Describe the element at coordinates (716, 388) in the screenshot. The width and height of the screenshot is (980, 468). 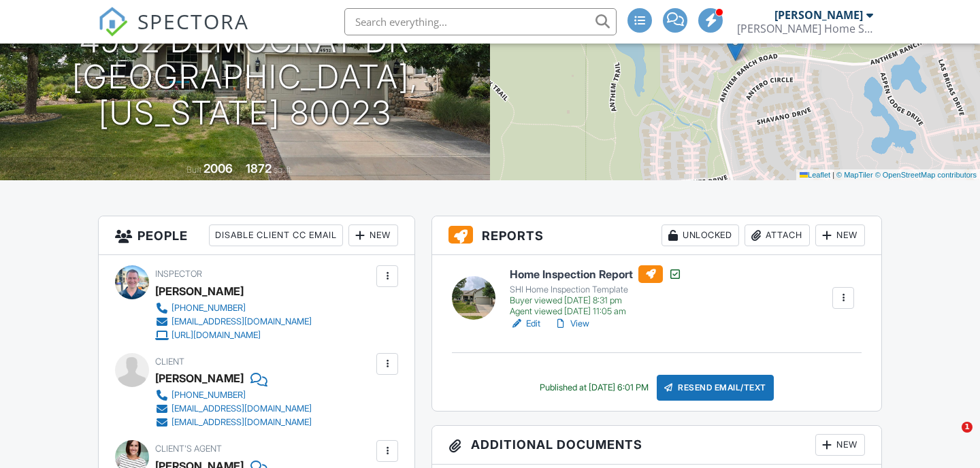
I see `div: Resend Email/Text` at that location.